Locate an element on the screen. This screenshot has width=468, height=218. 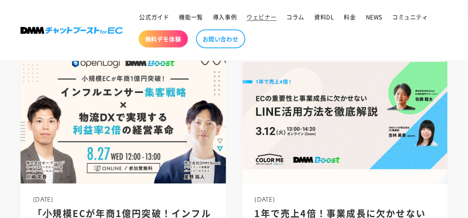
span: 機能一覧 is located at coordinates (191, 17).